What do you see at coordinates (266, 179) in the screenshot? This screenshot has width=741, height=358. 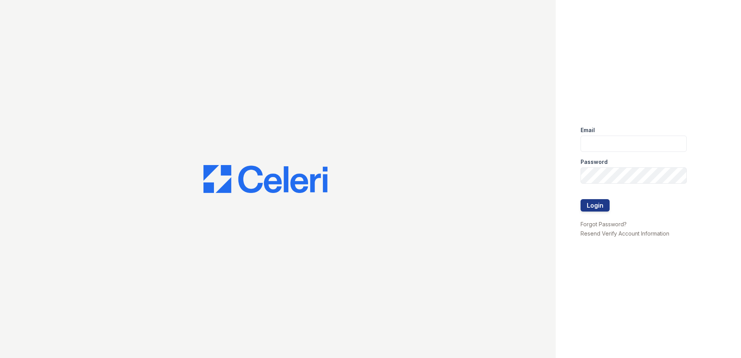 I see `img: CE_Logo_Blue-a8612792a0a2168367f1c8372b55b34899dd931a85d93a1a3d3e32e68fde9ad4.png` at bounding box center [266, 179].